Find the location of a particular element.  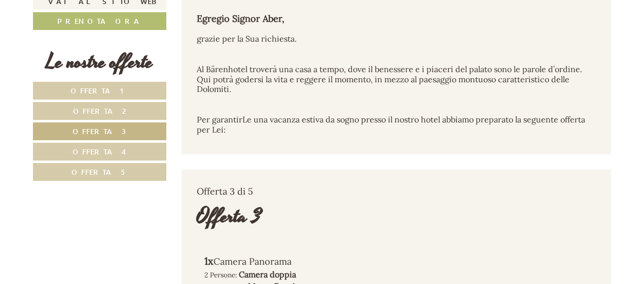

div: Le nostre offerte is located at coordinates (100, 62).